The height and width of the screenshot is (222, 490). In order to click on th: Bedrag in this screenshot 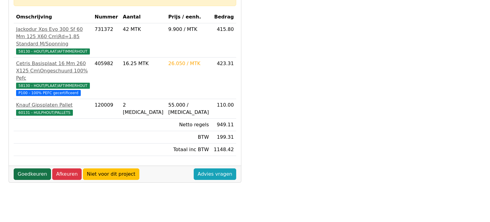, I will do `click(224, 17)`.